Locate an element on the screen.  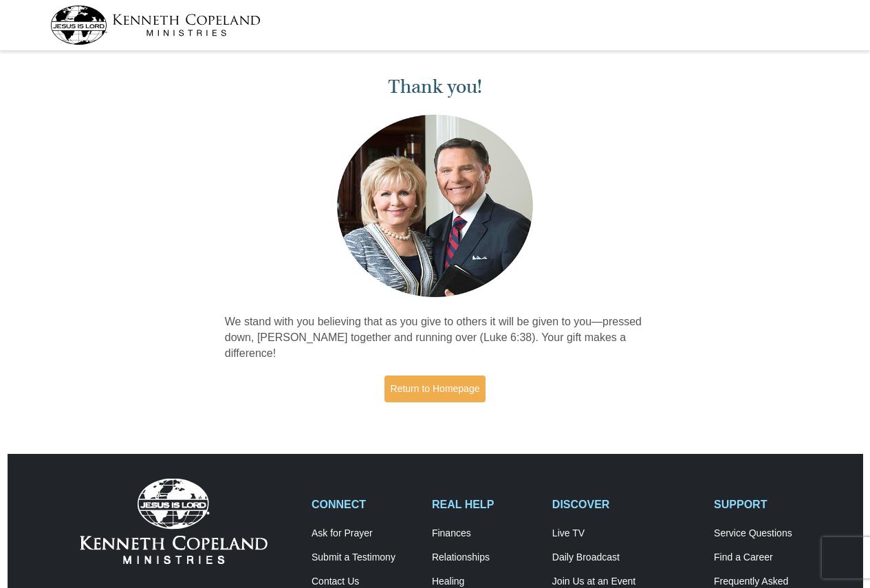
h2: CONNECT is located at coordinates (365, 504).